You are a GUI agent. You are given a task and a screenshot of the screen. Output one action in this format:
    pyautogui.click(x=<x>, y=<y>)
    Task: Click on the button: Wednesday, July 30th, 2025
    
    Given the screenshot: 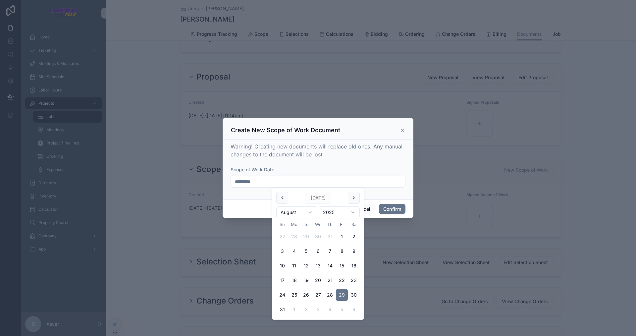 What is the action you would take?
    pyautogui.click(x=318, y=236)
    